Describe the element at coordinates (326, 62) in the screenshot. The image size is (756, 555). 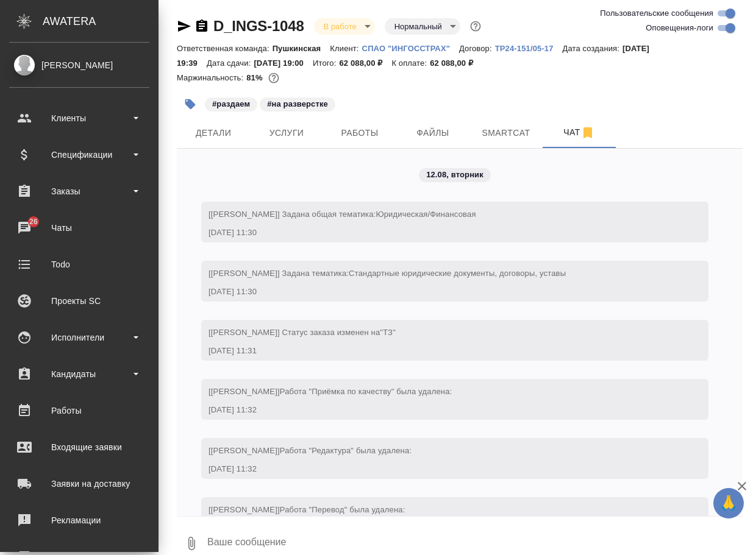
I see `p: Итого:` at that location.